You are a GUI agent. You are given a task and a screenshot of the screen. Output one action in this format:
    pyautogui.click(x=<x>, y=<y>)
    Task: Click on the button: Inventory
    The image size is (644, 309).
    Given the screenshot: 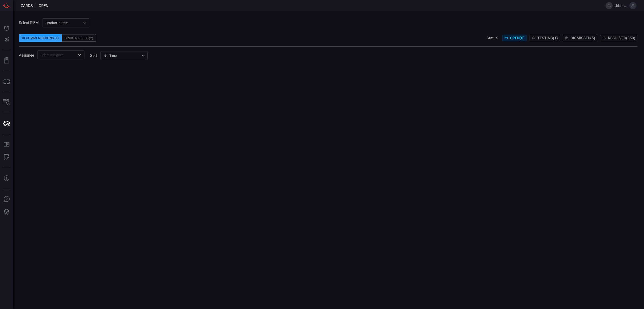 What is the action you would take?
    pyautogui.click(x=7, y=102)
    